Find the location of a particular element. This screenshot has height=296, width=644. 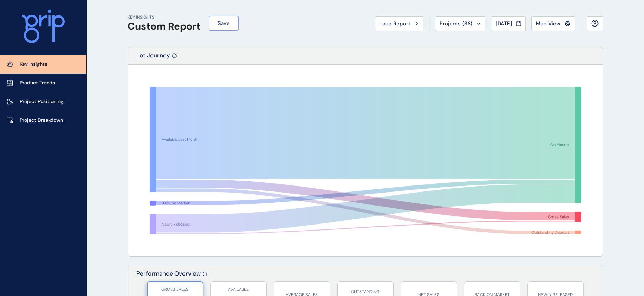

span: Save is located at coordinates (224, 23).